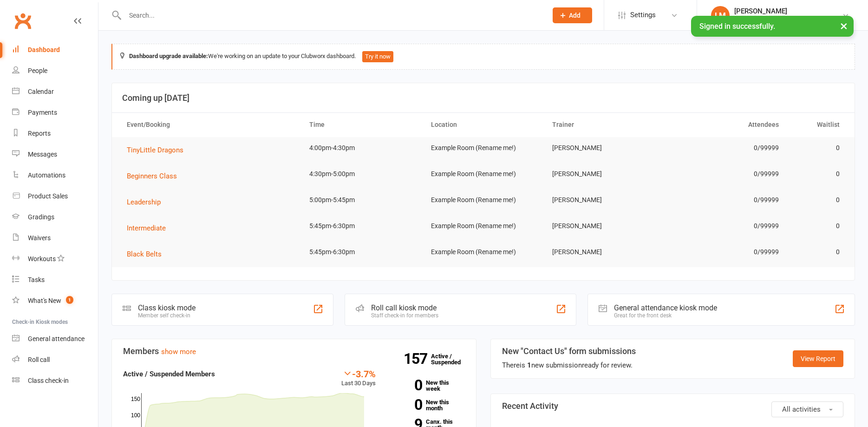 The height and width of the screenshot is (427, 868). I want to click on button: All activities, so click(807, 409).